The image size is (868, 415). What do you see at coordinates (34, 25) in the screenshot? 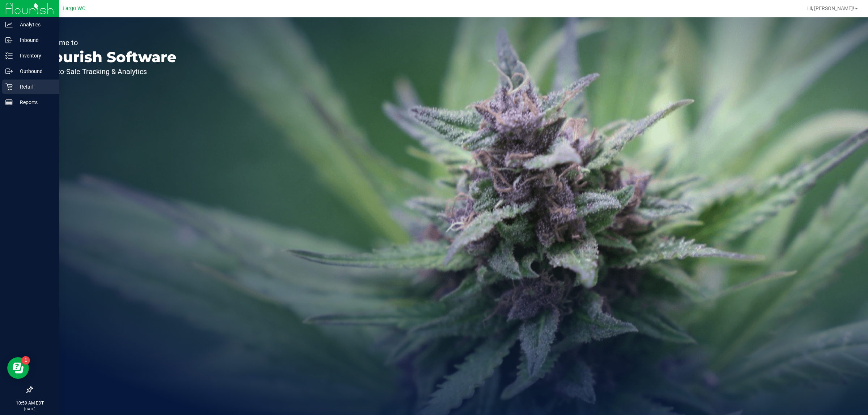
I see `p: Analytics` at bounding box center [34, 25].